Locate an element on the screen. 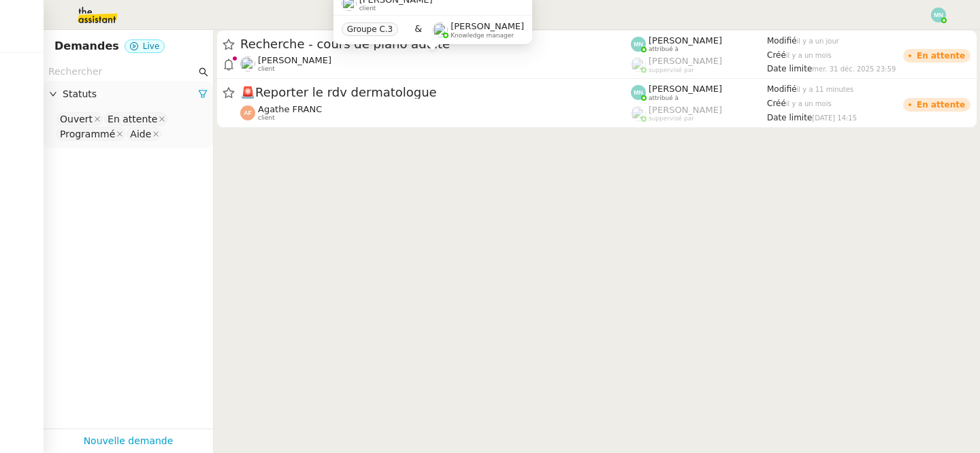 The width and height of the screenshot is (980, 453). span: il y a un jour is located at coordinates (818, 40).